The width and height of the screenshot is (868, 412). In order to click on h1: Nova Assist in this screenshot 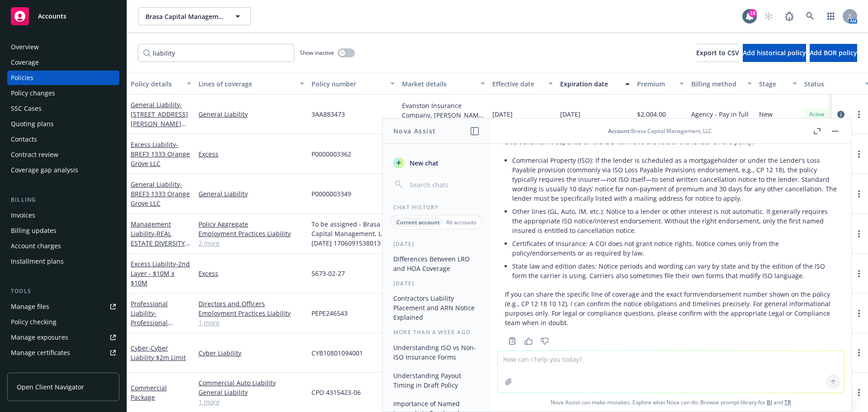, I will do `click(415, 131)`.